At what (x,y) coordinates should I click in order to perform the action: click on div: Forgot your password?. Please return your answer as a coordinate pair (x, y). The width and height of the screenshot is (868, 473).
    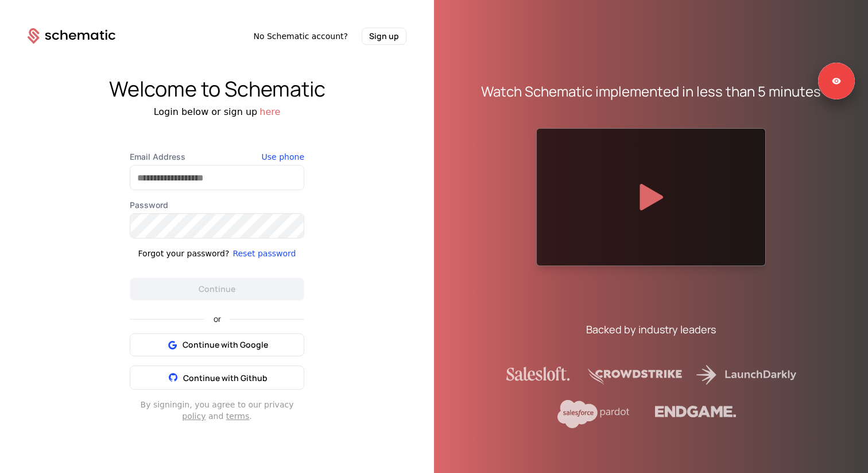
    Looking at the image, I should click on (184, 253).